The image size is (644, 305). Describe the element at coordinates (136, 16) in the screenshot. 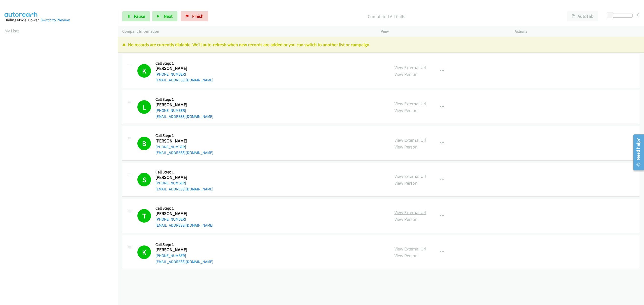

I see `a: Pause` at that location.